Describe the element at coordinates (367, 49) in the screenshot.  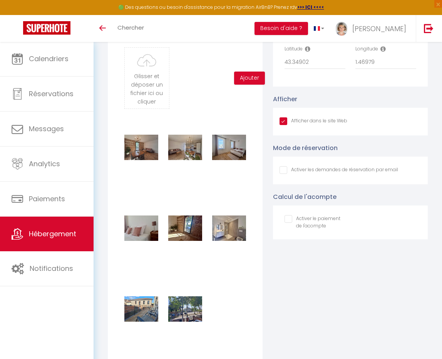
I see `label: Longitude` at that location.